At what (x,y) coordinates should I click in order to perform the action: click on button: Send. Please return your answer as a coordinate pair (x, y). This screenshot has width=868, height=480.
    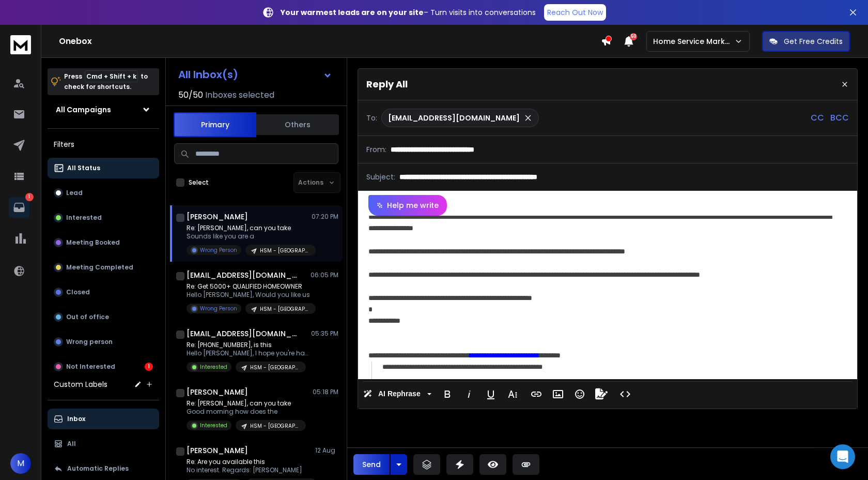
    Looking at the image, I should click on (372, 464).